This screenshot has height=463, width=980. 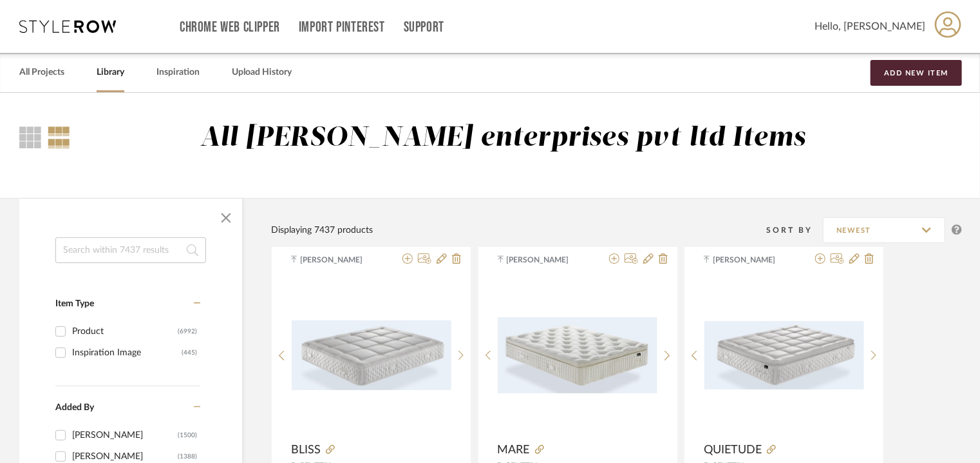 What do you see at coordinates (322, 230) in the screenshot?
I see `div: Displaying 7437 products` at bounding box center [322, 230].